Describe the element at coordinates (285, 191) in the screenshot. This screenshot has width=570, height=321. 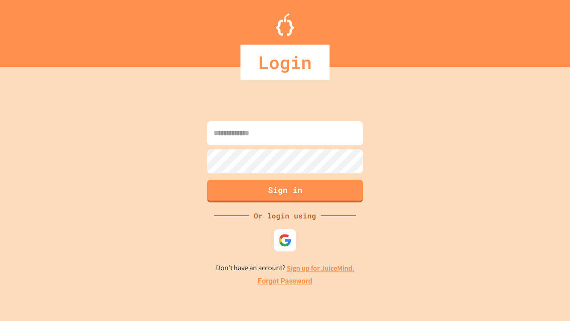
I see `button: Sign in` at that location.